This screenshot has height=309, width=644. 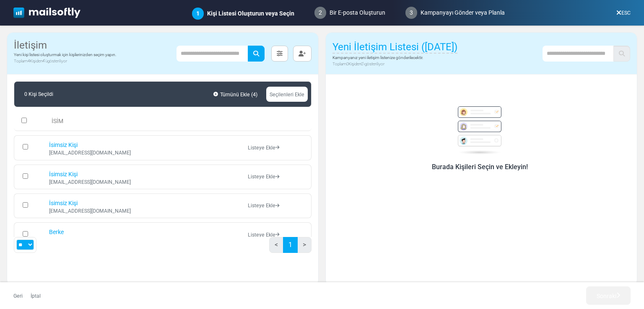 I want to click on a: Berke, so click(x=56, y=232).